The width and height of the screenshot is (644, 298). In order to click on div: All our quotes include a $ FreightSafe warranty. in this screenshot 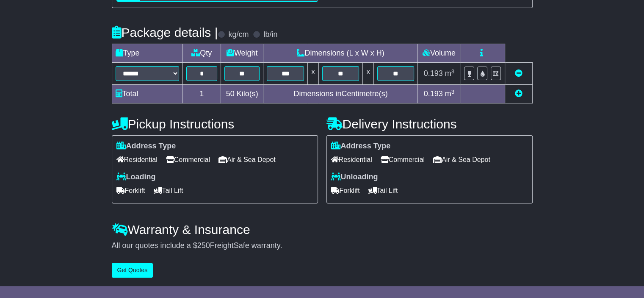, I will do `click(322, 246)`.